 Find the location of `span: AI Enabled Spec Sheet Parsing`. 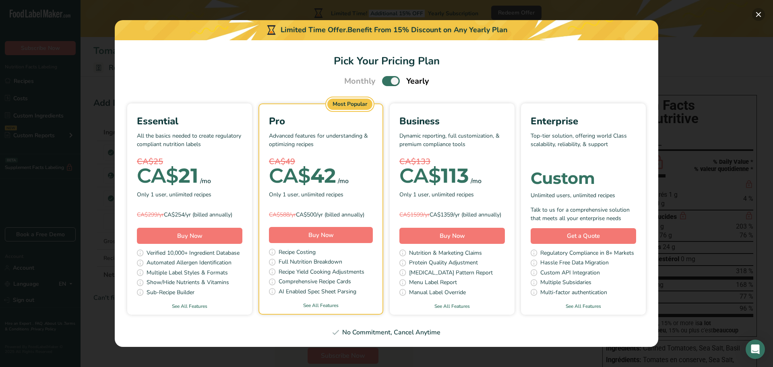

span: AI Enabled Spec Sheet Parsing is located at coordinates (317, 292).